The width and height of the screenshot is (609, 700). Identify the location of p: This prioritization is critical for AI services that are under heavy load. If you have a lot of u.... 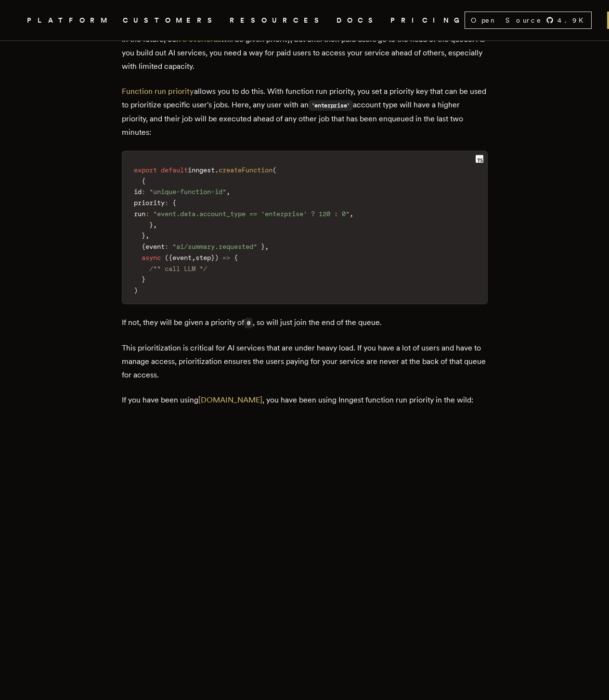
(304, 362).